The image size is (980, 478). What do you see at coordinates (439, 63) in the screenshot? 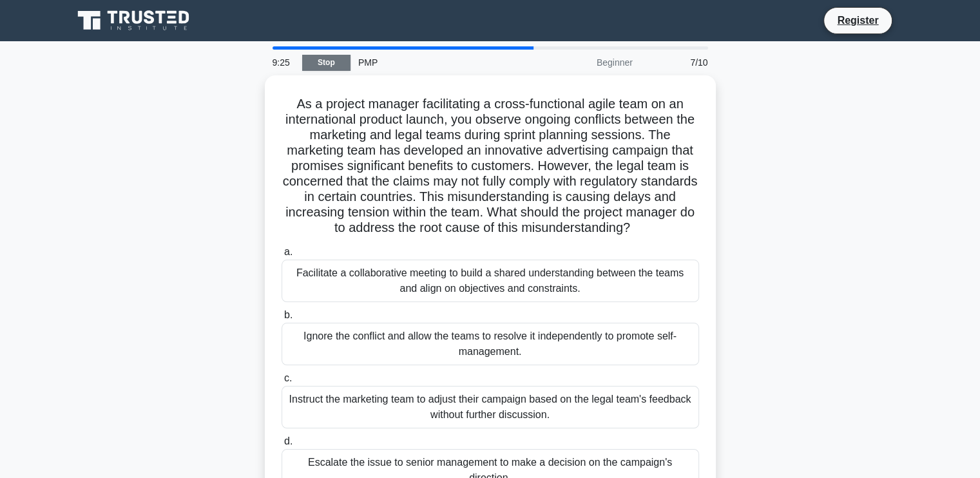
I see `div: PMP` at bounding box center [439, 63].